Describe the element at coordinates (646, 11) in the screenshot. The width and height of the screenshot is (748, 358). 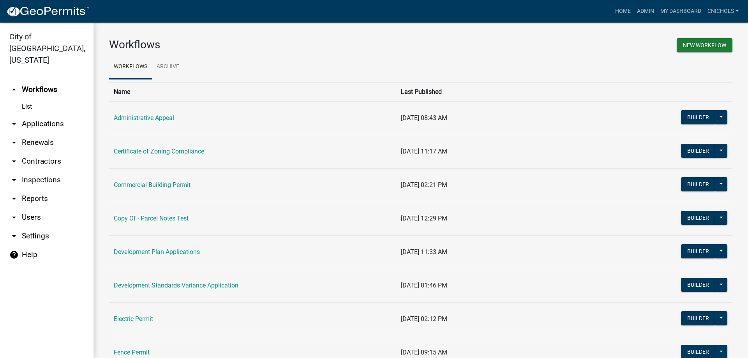
I see `a: Admin` at that location.